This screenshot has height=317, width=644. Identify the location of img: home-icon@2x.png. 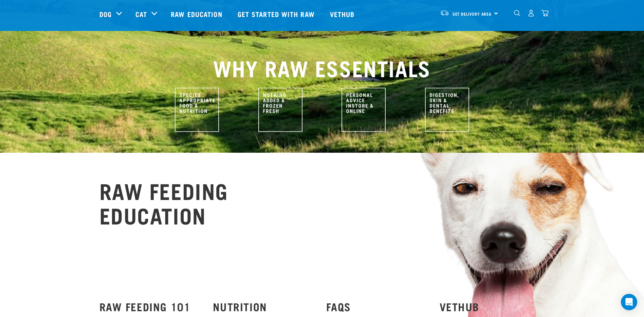
(545, 13).